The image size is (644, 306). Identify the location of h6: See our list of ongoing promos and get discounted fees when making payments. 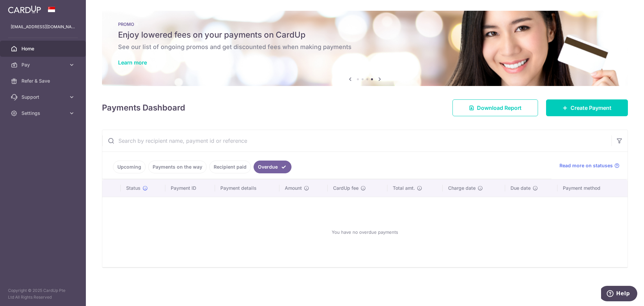
(365, 47).